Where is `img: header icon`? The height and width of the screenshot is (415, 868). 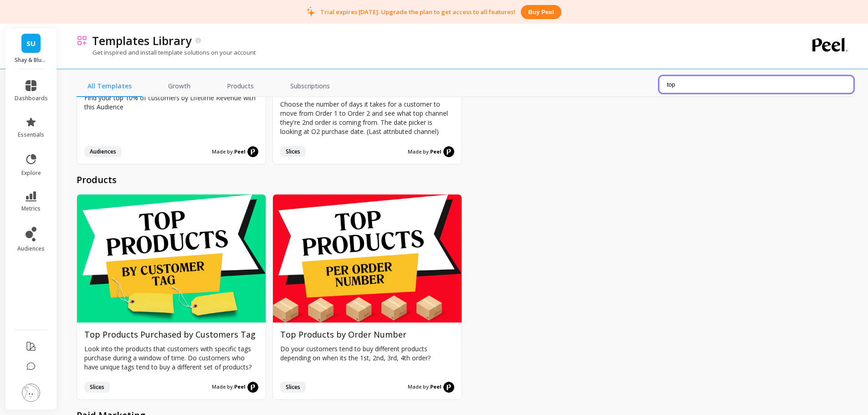
img: header icon is located at coordinates (82, 41).